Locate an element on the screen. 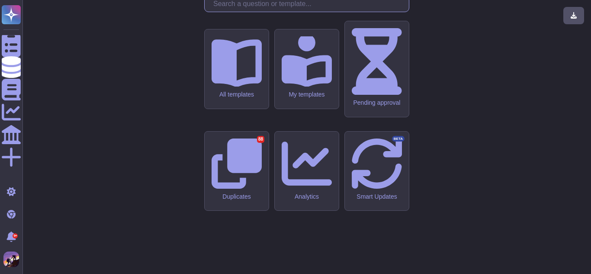  div: 9+ is located at coordinates (15, 236).